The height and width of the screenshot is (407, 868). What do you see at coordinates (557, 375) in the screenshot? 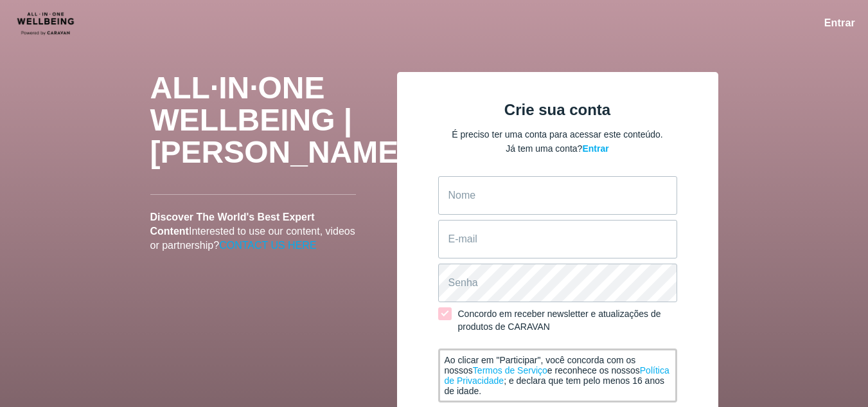
I see `a: Política de Privacidade` at bounding box center [557, 375].